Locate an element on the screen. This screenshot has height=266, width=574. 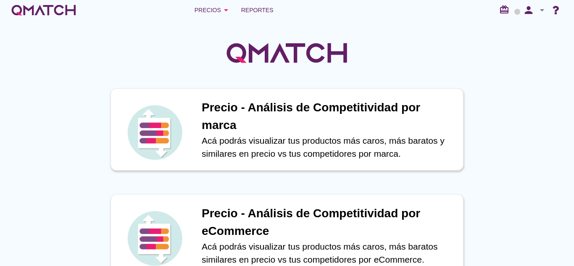
h1: Precio - Análisis de Competitividad por eCommerce is located at coordinates (328, 222).